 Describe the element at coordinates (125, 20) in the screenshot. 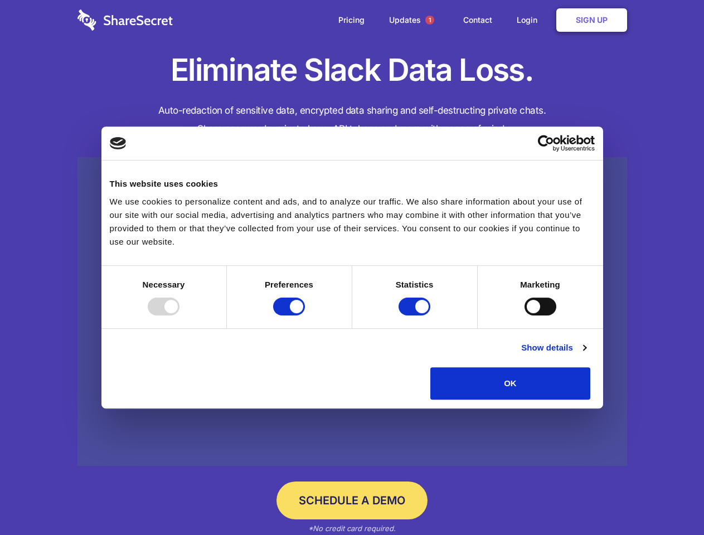

I see `img: logo-wordmark-white-trans-d4663122ce5f474addd5e946df7df03e33cb6a1c49d2221995e7729f52c070b2.svg` at that location.